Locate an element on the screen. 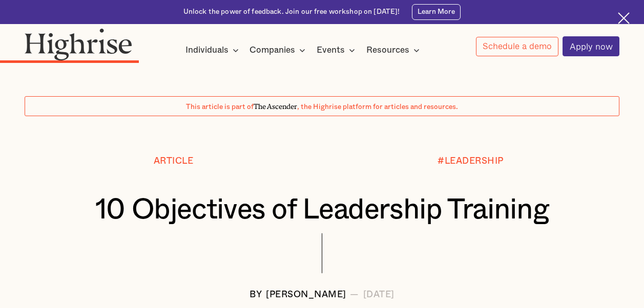 The image size is (644, 308). img: Highrise logo is located at coordinates (79, 44).